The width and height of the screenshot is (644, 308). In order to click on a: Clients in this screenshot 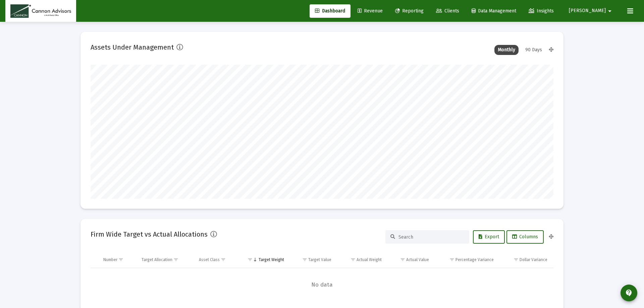, I will do `click(448, 11)`.